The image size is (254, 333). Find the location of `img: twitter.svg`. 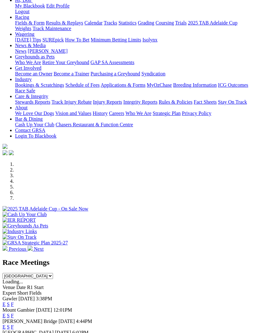

img: twitter.svg is located at coordinates (11, 153).